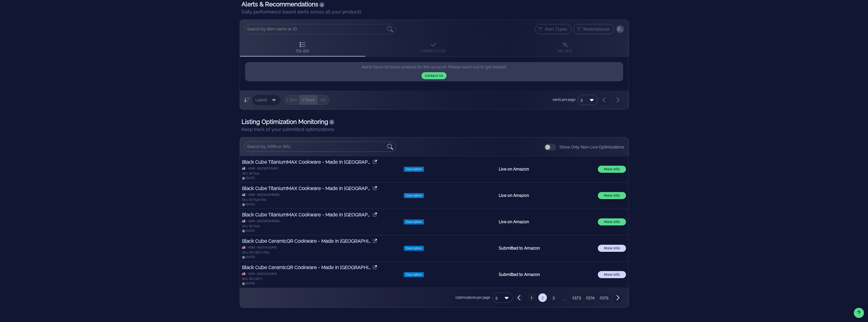 The width and height of the screenshot is (868, 322). I want to click on span: SKU: BCT128, so click(251, 226).